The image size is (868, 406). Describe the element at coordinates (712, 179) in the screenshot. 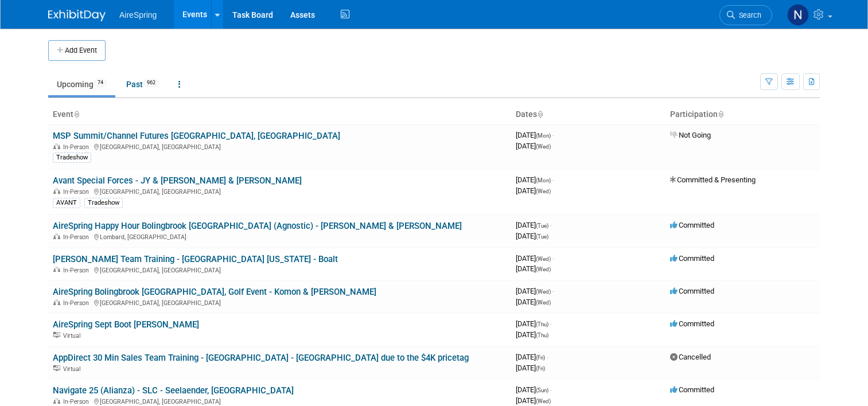

I see `span: Committed & Presenting` at that location.